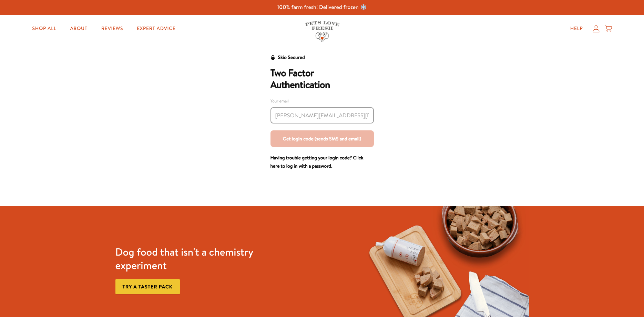 The image size is (644, 317). I want to click on div: Skio Secured, so click(291, 58).